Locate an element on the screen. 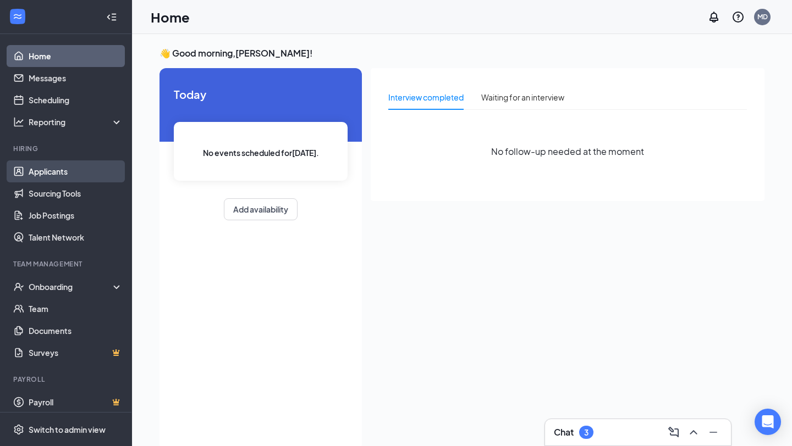 This screenshot has height=446, width=792. div: Open Intercom Messenger is located at coordinates (767, 422).